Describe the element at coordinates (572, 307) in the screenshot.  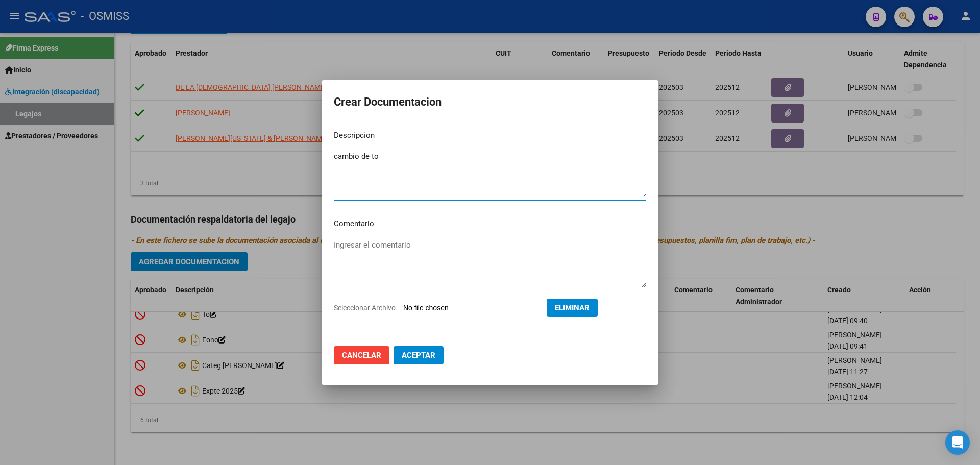
I see `button: Eliminar` at that location.